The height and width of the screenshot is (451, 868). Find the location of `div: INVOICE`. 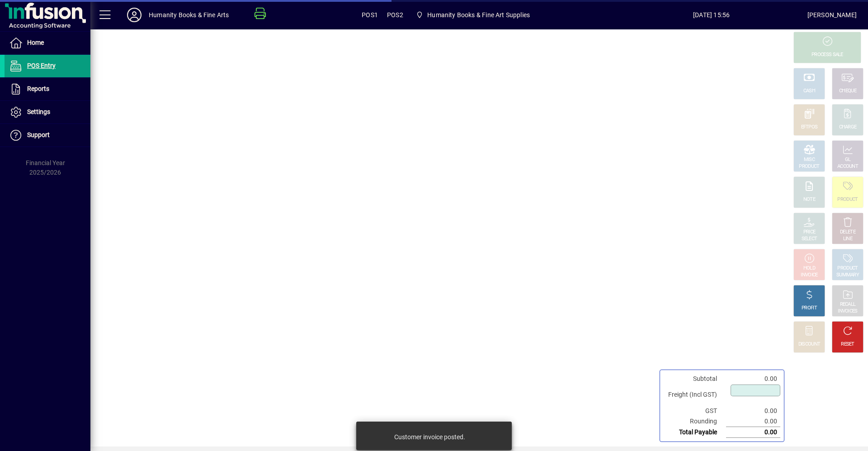

div: INVOICE is located at coordinates (809, 275).